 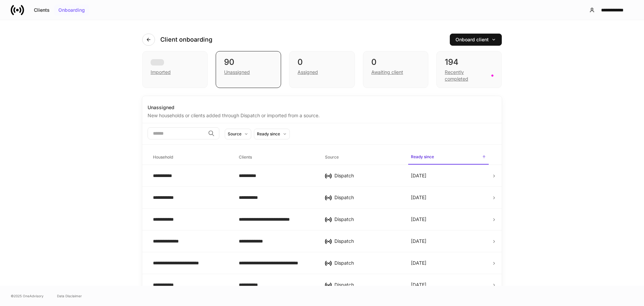 What do you see at coordinates (476, 40) in the screenshot?
I see `div: Onboard client` at bounding box center [476, 40].